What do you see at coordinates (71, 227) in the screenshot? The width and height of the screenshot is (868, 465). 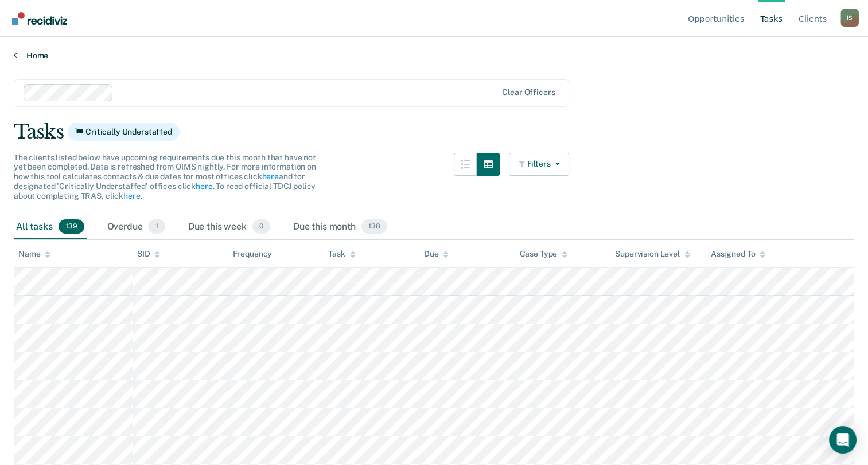 I see `span: 139` at bounding box center [71, 227].